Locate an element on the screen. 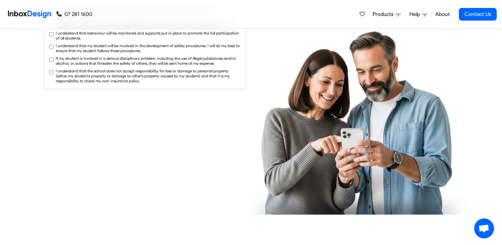 The image size is (502, 245). a: Help is located at coordinates (418, 14).